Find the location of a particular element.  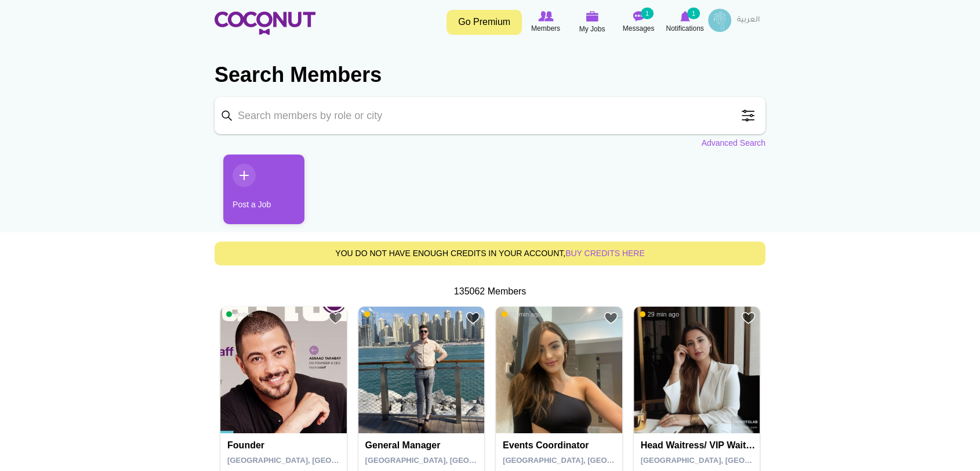

h4: Head Waitress/ VIP Waitress/ Waitress is located at coordinates (699, 445).